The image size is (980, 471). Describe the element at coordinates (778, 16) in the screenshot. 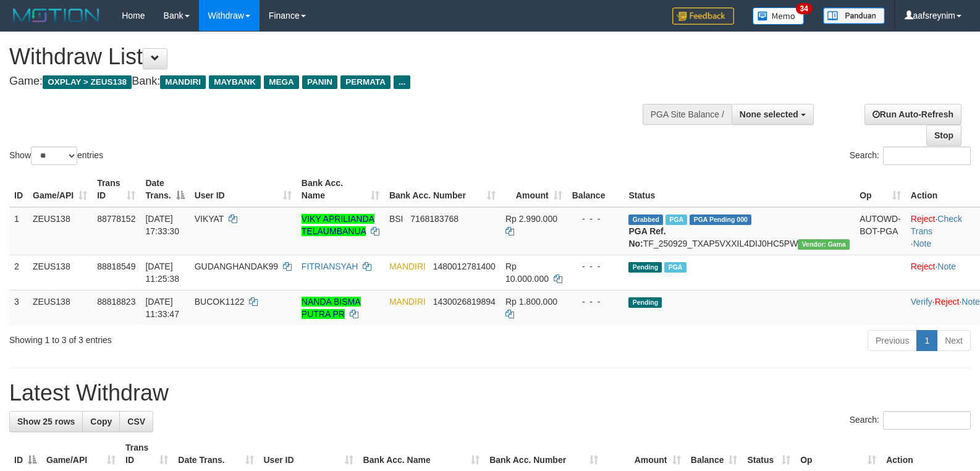

I see `img: Button%20Memo.svg` at that location.